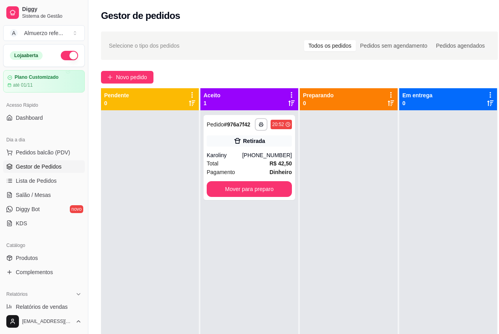  I want to click on span: Novo pedido, so click(131, 77).